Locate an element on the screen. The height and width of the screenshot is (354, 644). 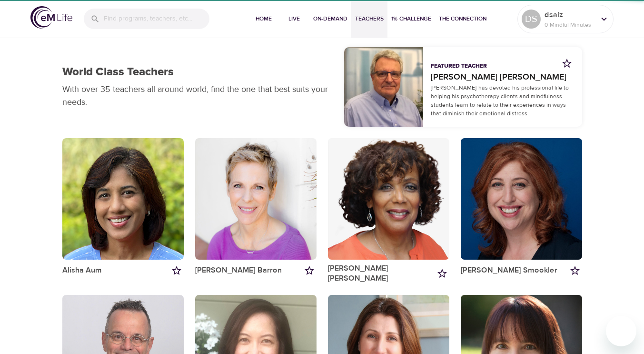
span: 1% Challenge is located at coordinates (411, 18).